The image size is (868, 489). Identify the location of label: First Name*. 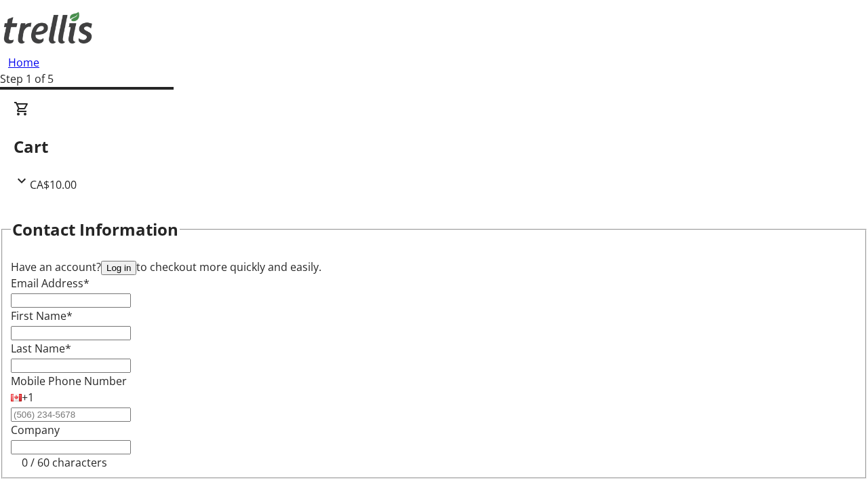
(41, 316).